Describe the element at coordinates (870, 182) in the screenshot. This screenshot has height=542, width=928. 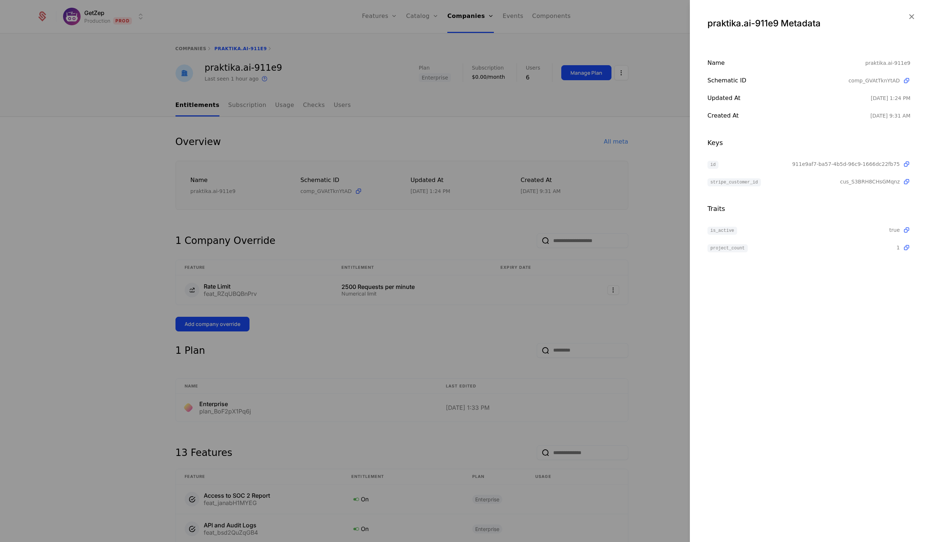
I see `span: cus_S3BRH8CHsGMqnz` at that location.